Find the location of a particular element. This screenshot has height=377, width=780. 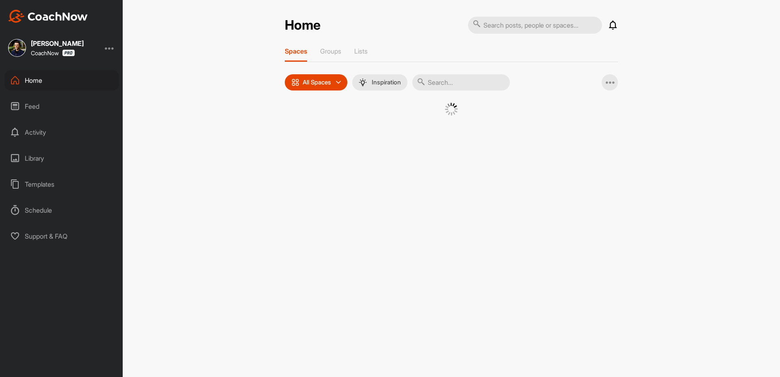

div: Activity is located at coordinates (62, 132).